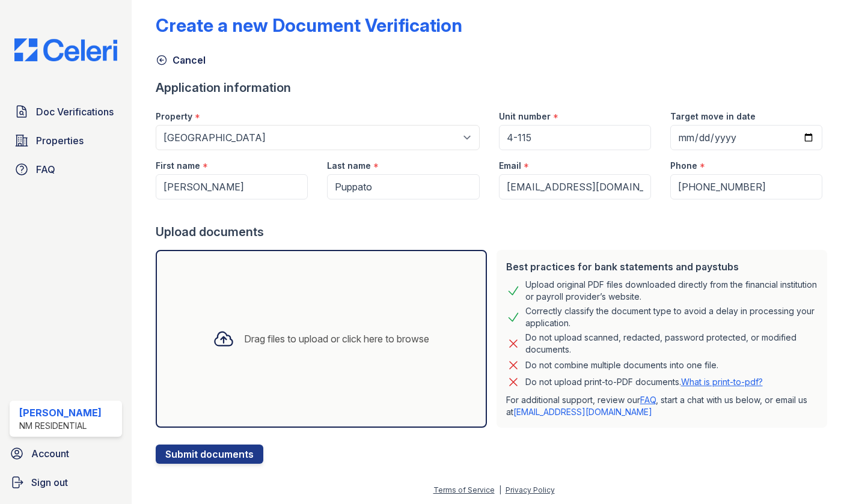 Image resolution: width=856 pixels, height=504 pixels. What do you see at coordinates (337, 339) in the screenshot?
I see `div: Drag files to upload or click here to browse` at bounding box center [337, 339].